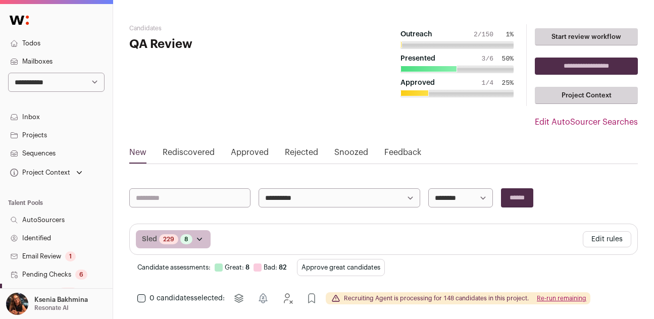 This screenshot has width=654, height=319. Describe the element at coordinates (39, 173) in the screenshot. I see `div: Project Context` at that location.